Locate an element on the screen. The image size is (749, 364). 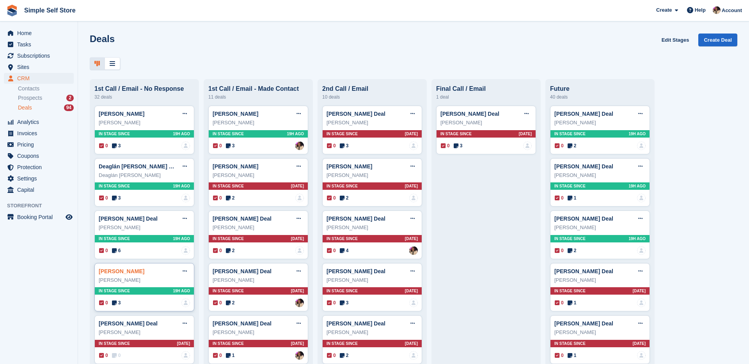
span: Account is located at coordinates (732, 11).